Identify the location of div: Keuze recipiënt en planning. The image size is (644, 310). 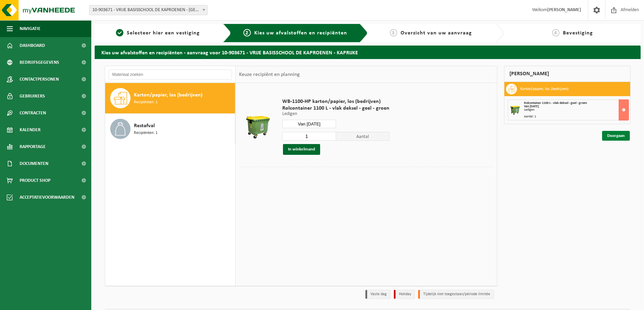
(269, 75).